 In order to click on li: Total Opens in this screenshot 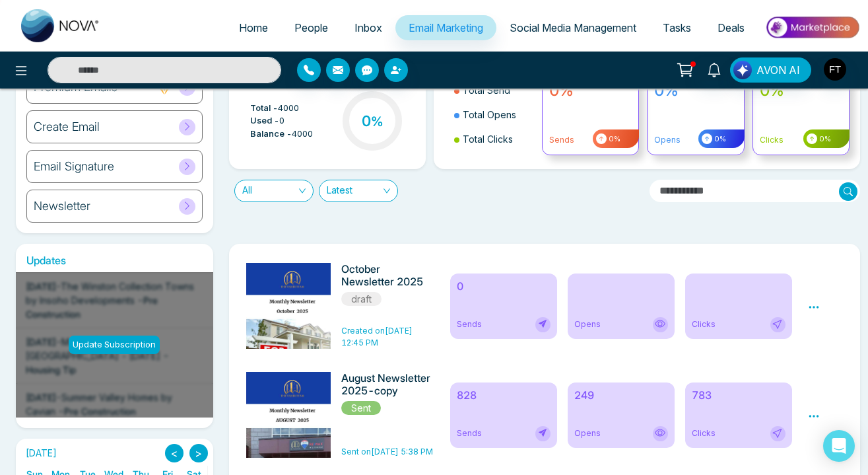, I will do `click(493, 114)`.